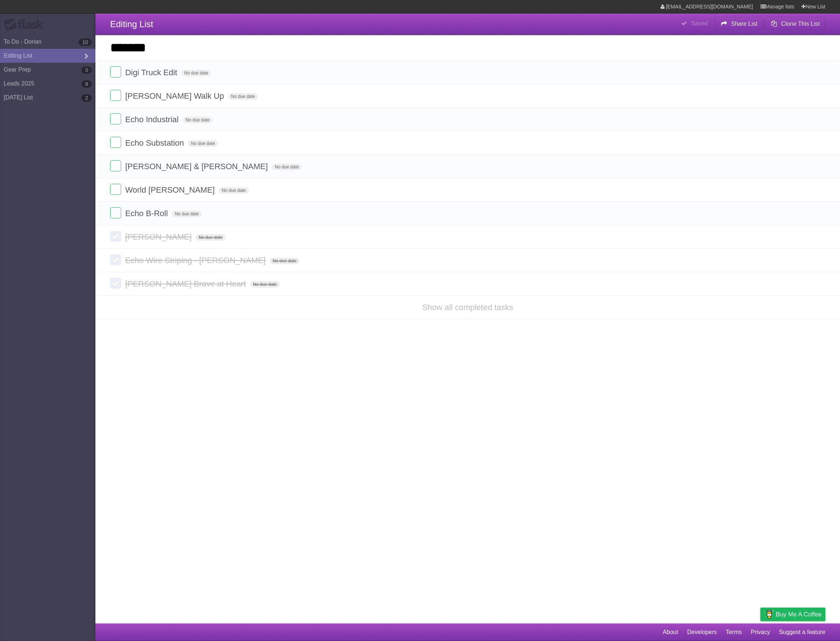  Describe the element at coordinates (800, 24) in the screenshot. I see `b: Clone This List` at that location.